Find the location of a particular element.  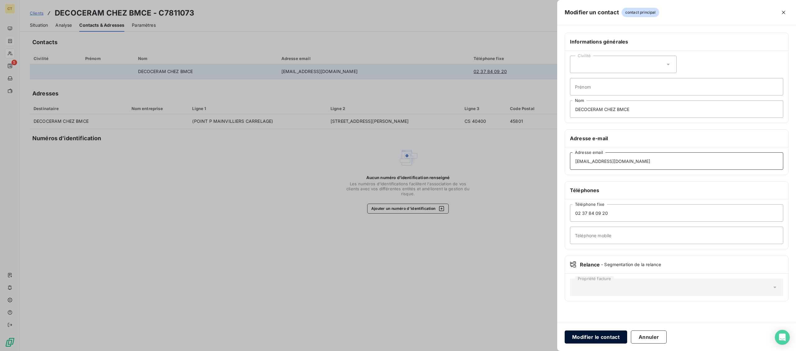

div: Open Intercom Messenger is located at coordinates (782, 337).